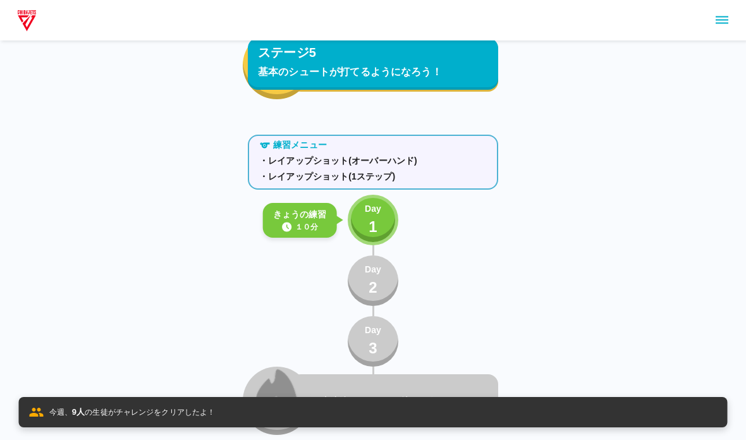 The image size is (746, 440). What do you see at coordinates (277, 401) in the screenshot?
I see `button: locked_fire_icon` at bounding box center [277, 401].